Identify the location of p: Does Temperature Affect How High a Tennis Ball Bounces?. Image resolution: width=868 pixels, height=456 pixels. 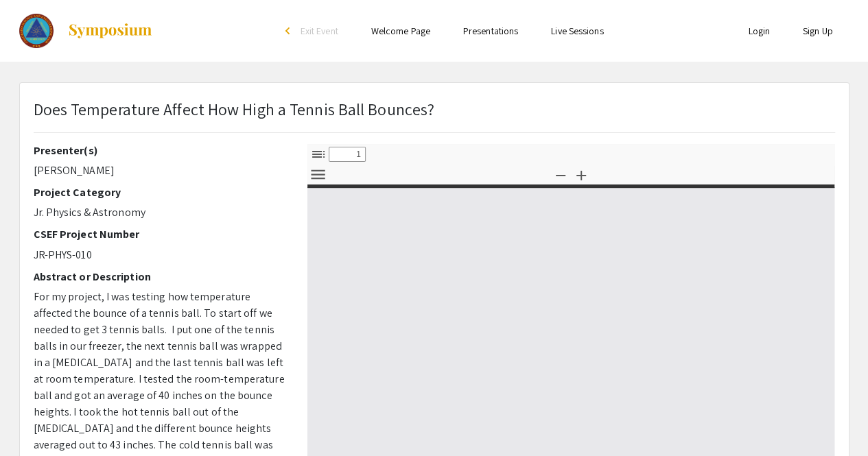
(234, 109).